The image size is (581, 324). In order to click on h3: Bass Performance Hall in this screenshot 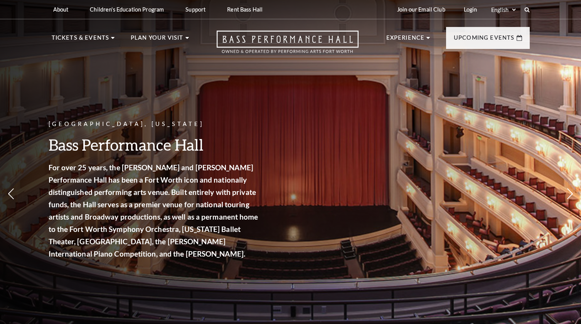, I will do `click(155, 145)`.